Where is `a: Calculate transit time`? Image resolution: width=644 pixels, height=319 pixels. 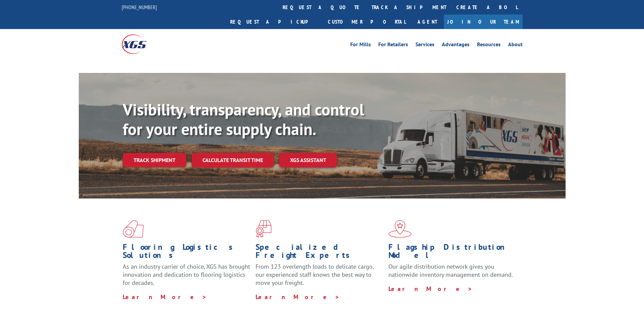
a: Calculate transit time is located at coordinates (233, 160).